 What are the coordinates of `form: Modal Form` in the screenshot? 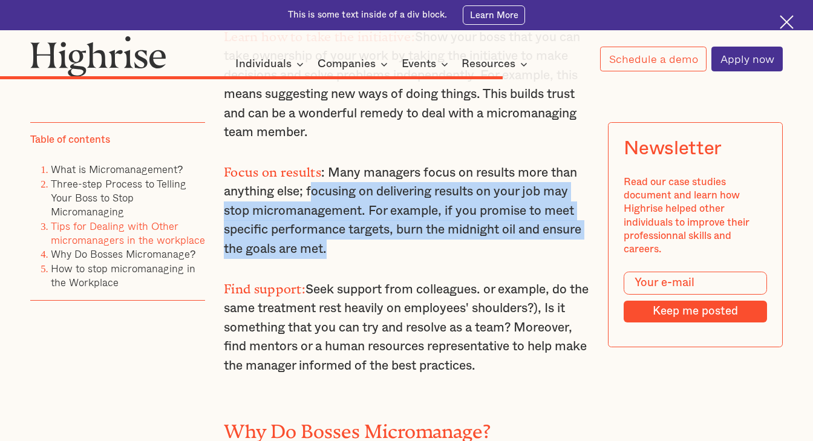 It's located at (695, 297).